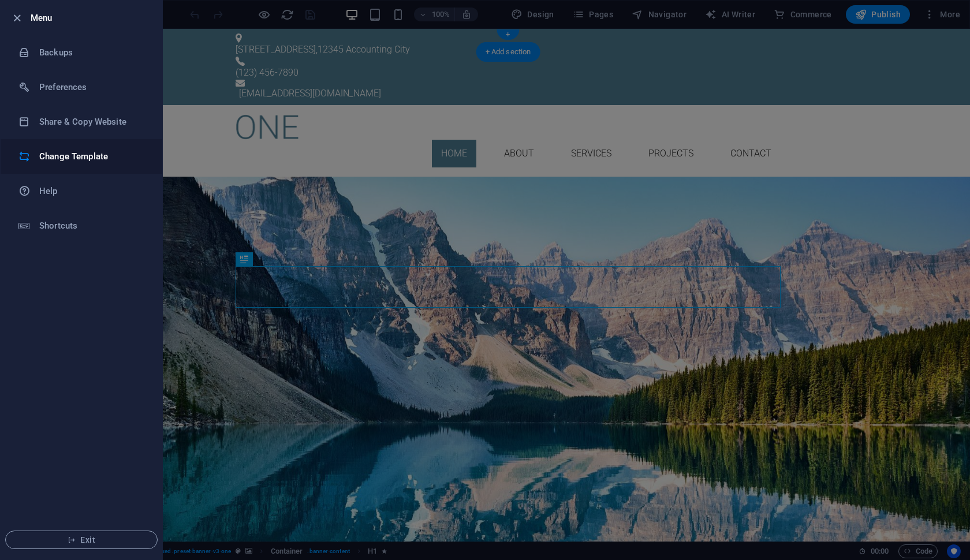 The image size is (970, 560). What do you see at coordinates (93, 191) in the screenshot?
I see `h6: Help` at bounding box center [93, 191].